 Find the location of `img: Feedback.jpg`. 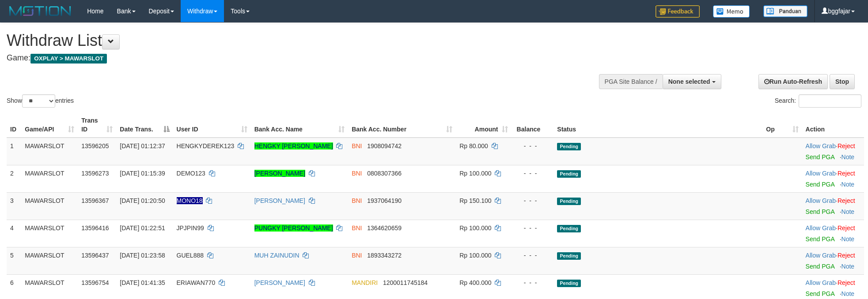

img: Feedback.jpg is located at coordinates (678, 12).